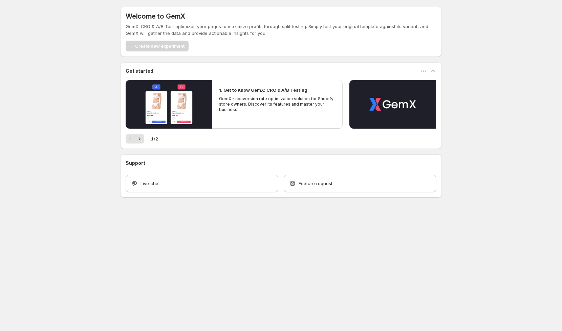 Image resolution: width=562 pixels, height=331 pixels. I want to click on nav: Pagination, so click(135, 139).